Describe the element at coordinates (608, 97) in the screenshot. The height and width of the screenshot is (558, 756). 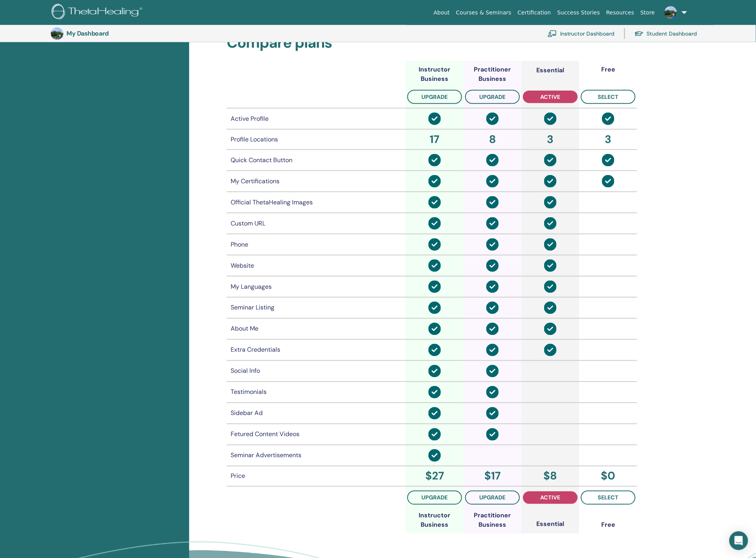
I see `span: select` at that location.